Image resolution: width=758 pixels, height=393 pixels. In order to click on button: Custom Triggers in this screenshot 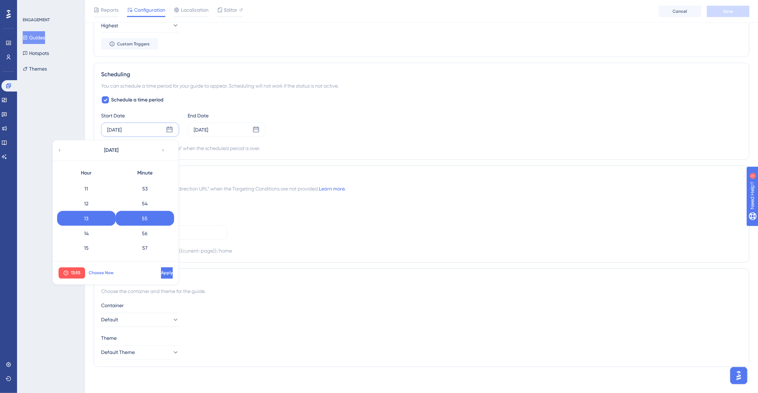, I will do `click(129, 44)`.